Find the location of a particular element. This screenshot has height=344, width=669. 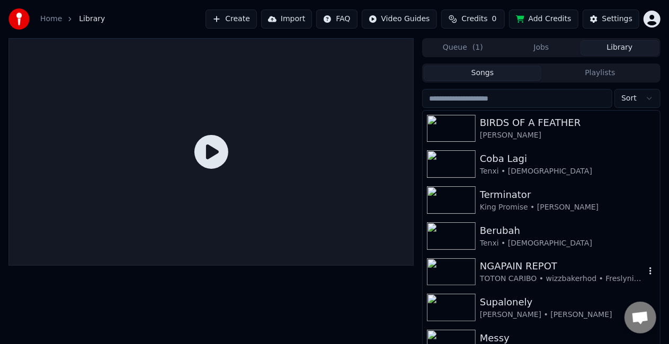

button: Queue is located at coordinates (463, 48).